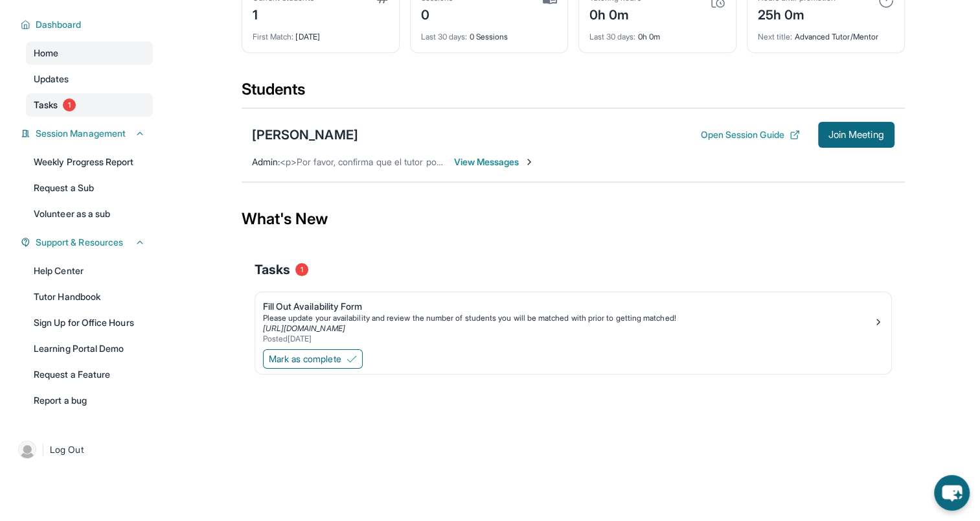 Image resolution: width=980 pixels, height=521 pixels. What do you see at coordinates (67, 450) in the screenshot?
I see `span: Log Out` at bounding box center [67, 450].